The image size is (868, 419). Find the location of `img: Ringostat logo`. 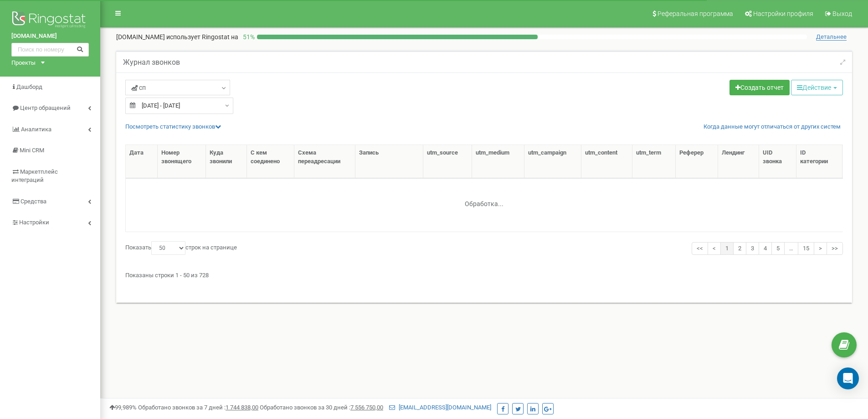

img: Ringostat logo is located at coordinates (50, 21).